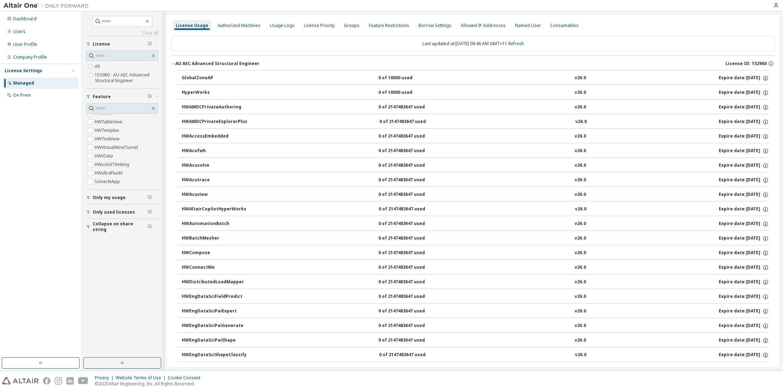  Describe the element at coordinates (410, 78) in the screenshot. I see `div: 0 of 10000 used` at that location.